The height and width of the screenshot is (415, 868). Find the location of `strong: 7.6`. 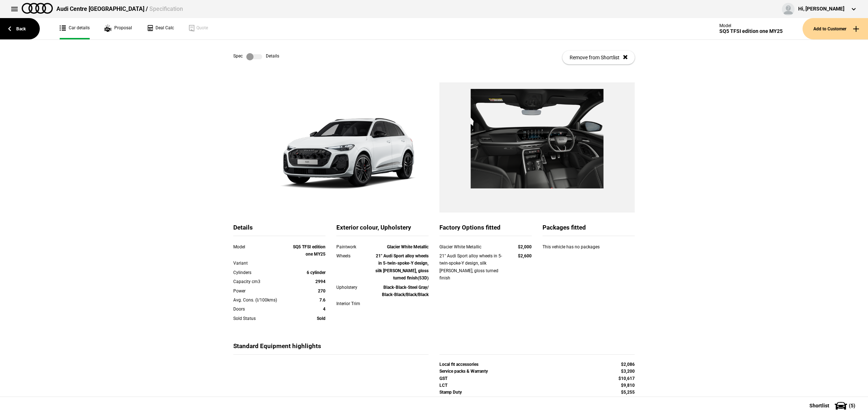

strong: 7.6 is located at coordinates (322, 300).